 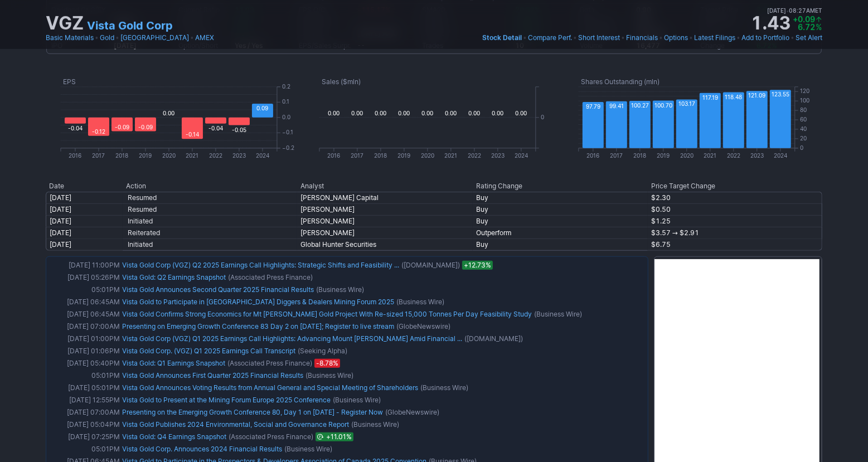 I want to click on th: Analyst, so click(x=385, y=186).